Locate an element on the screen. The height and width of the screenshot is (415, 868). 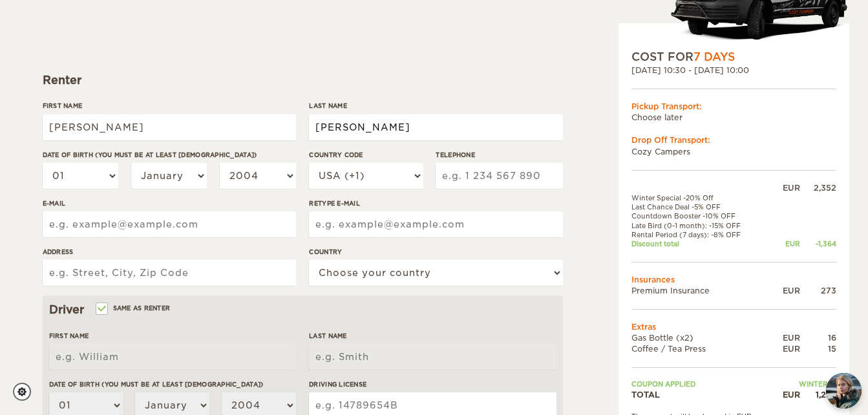
td: Gas Bottle (x2) is located at coordinates (700, 337).